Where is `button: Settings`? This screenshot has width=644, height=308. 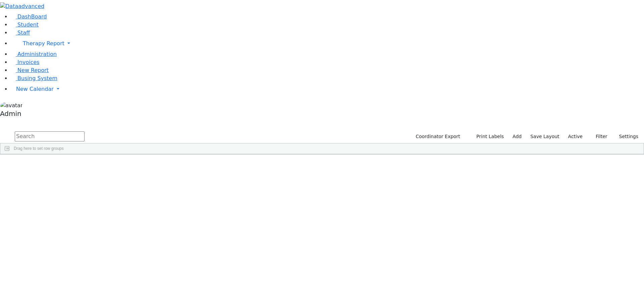 button: Settings is located at coordinates (626, 136).